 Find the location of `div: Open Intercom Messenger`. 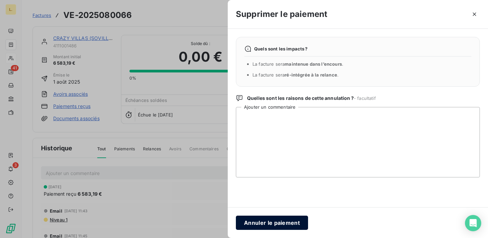

div: Open Intercom Messenger is located at coordinates (473, 223).